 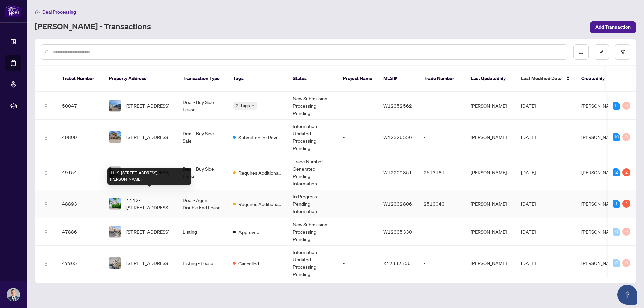 What do you see at coordinates (397, 263) in the screenshot?
I see `span: X12332356` at bounding box center [397, 263].